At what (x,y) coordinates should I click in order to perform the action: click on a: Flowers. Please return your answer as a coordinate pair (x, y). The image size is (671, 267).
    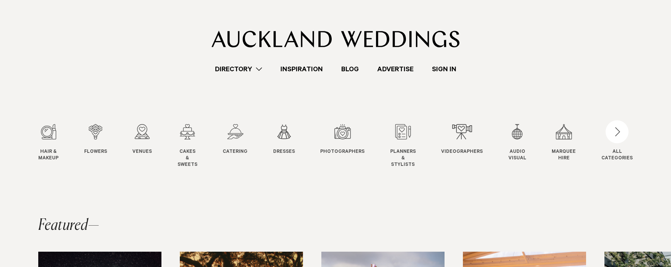
    Looking at the image, I should click on (96, 140).